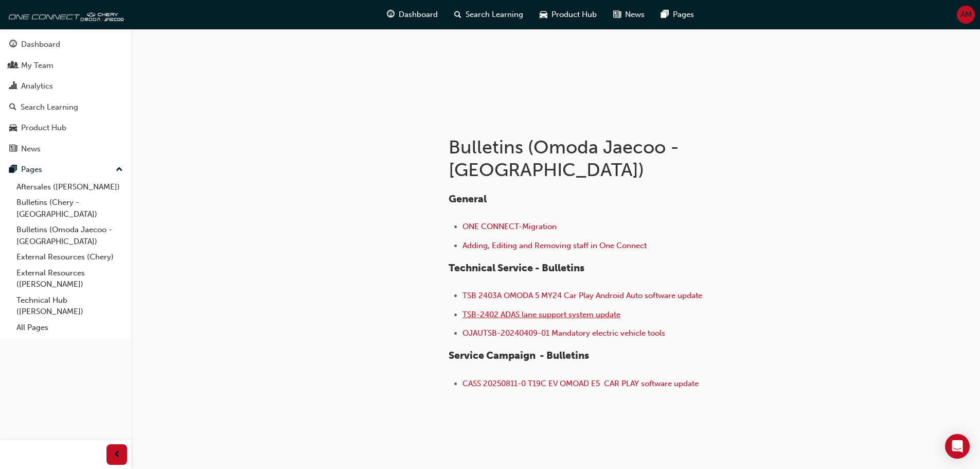 Image resolution: width=980 pixels, height=469 pixels. Describe the element at coordinates (69, 257) in the screenshot. I see `a: External Resources (Chery)` at that location.